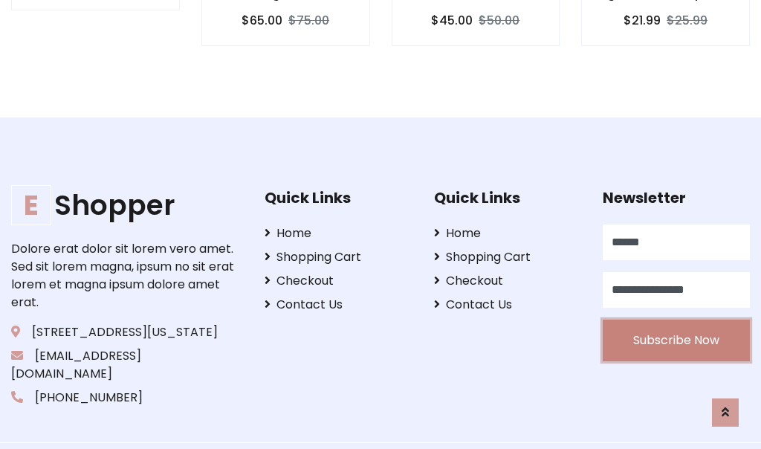 The image size is (761, 449). What do you see at coordinates (308, 20) in the screenshot?
I see `del: $75.00` at bounding box center [308, 20].